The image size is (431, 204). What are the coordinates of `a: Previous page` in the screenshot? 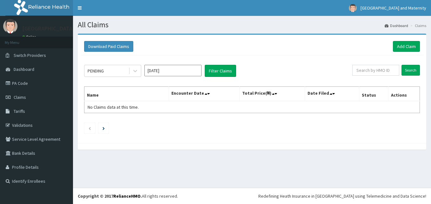 It's located at (89, 128).